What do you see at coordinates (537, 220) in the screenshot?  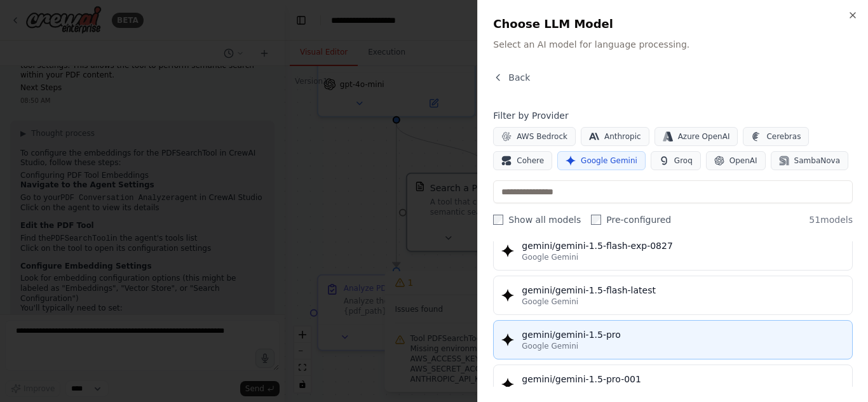 I see `label: Show all models` at bounding box center [537, 220].